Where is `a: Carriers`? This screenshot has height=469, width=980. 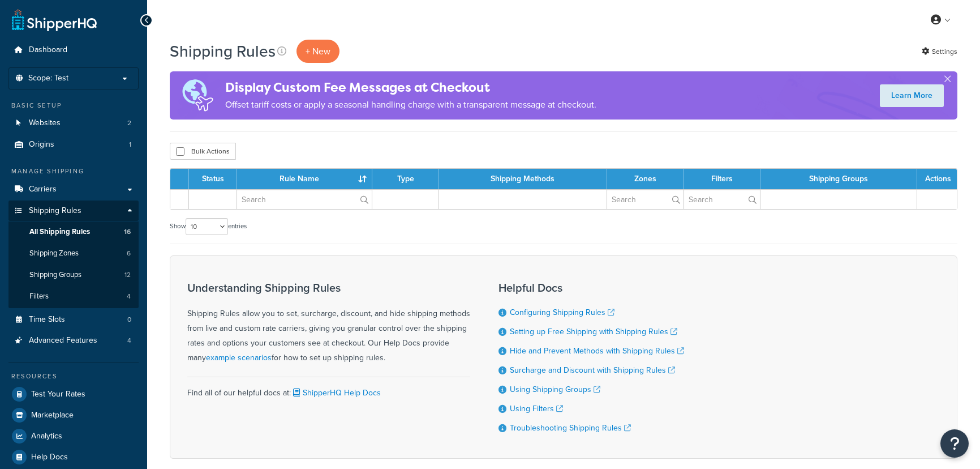
a: Carriers is located at coordinates (73, 189).